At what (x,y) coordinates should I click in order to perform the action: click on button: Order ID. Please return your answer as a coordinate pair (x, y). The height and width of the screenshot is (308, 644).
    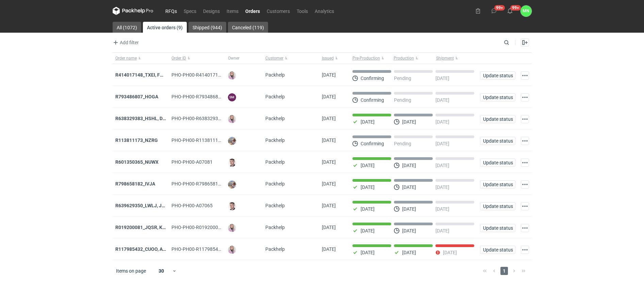
    Looking at the image, I should click on (197, 58).